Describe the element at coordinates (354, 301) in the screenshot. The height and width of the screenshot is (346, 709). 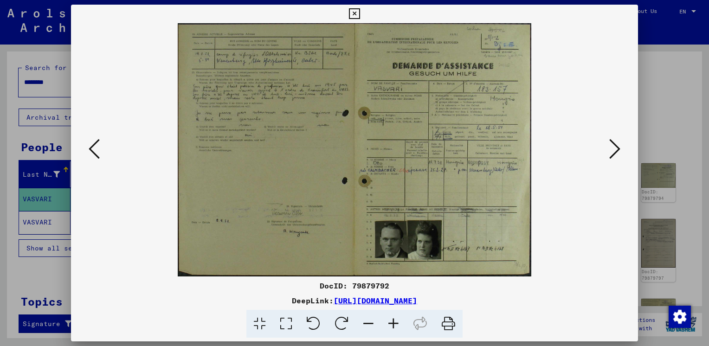
I see `div: DeepLink:` at that location.